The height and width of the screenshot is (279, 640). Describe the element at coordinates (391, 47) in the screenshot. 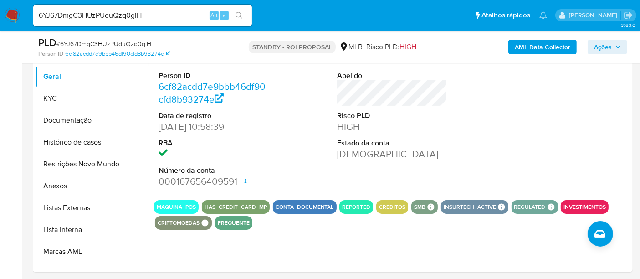

I see `span: Risco PLD:` at that location.